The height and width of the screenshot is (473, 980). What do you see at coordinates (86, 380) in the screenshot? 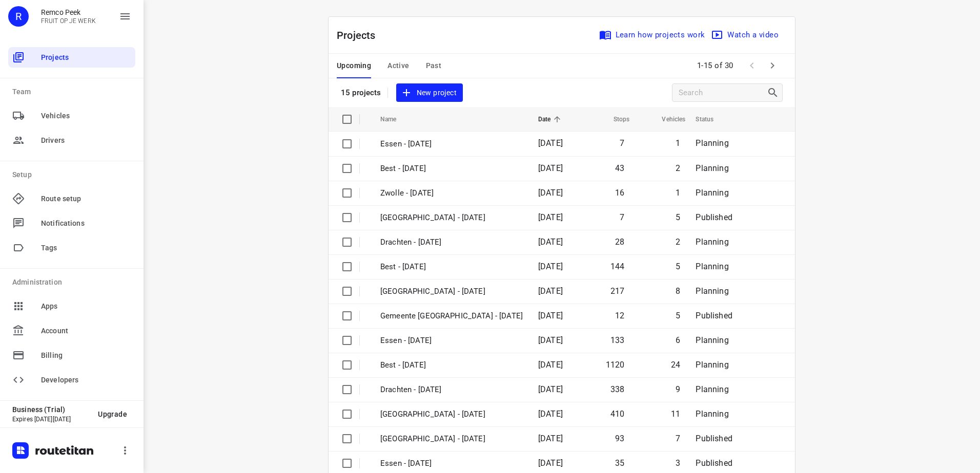
I see `span: Developers` at bounding box center [86, 380].